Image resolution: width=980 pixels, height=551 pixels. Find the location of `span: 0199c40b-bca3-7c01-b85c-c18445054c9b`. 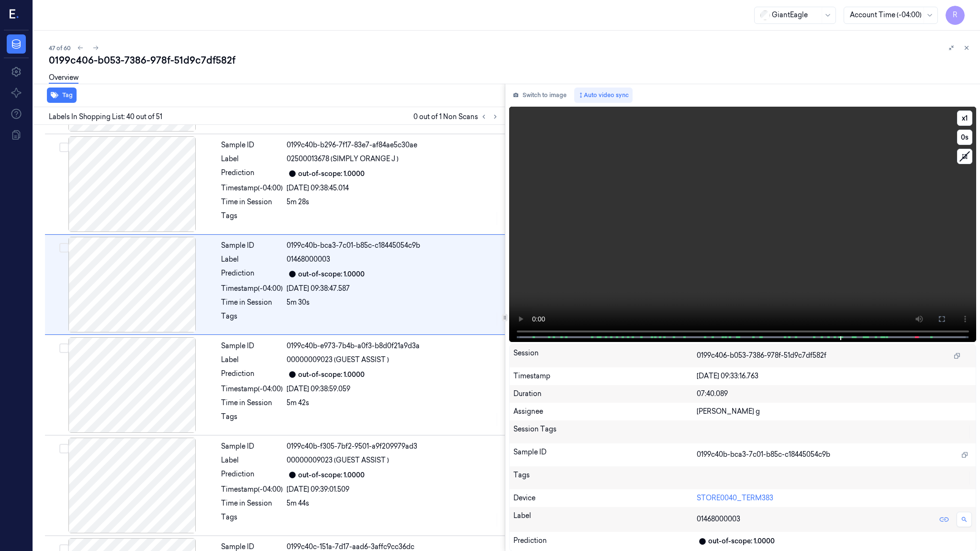

span: 0199c40b-bca3-7c01-b85c-c18445054c9b is located at coordinates (763, 455).